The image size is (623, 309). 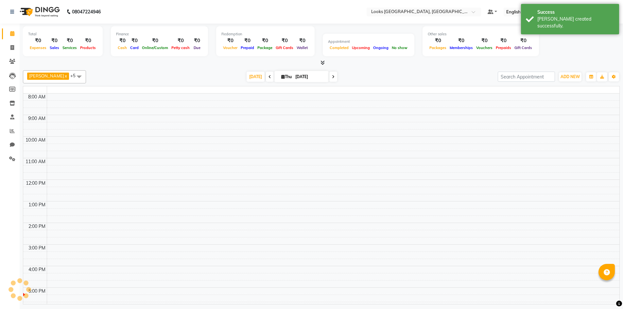 I want to click on span: ADD NEW, so click(x=570, y=77).